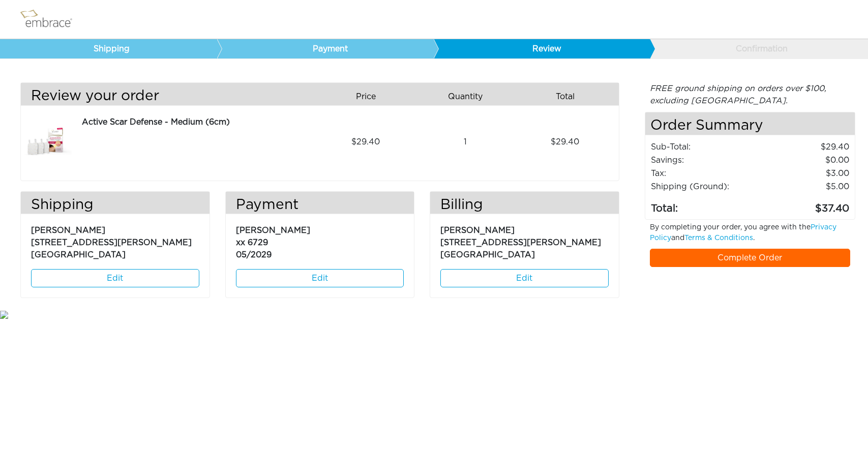  What do you see at coordinates (51, 19) in the screenshot?
I see `img: logo.png` at bounding box center [51, 19].